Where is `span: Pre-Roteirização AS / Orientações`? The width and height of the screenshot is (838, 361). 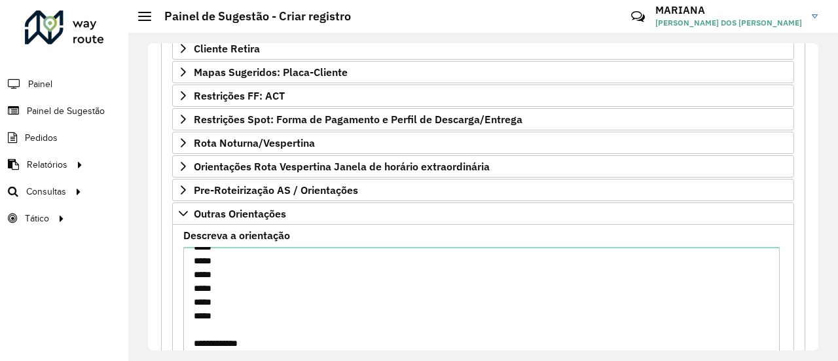
span: Pre-Roteirização AS / Orientações is located at coordinates (276, 190).